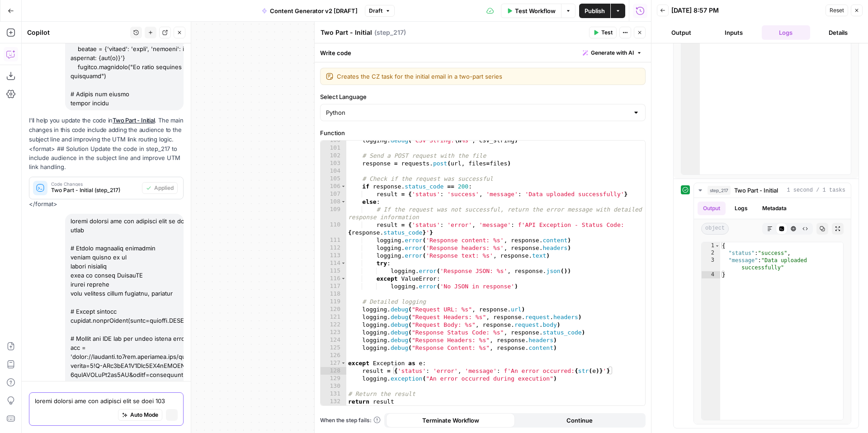  I want to click on textarea: Two Part - Initial, so click(346, 32).